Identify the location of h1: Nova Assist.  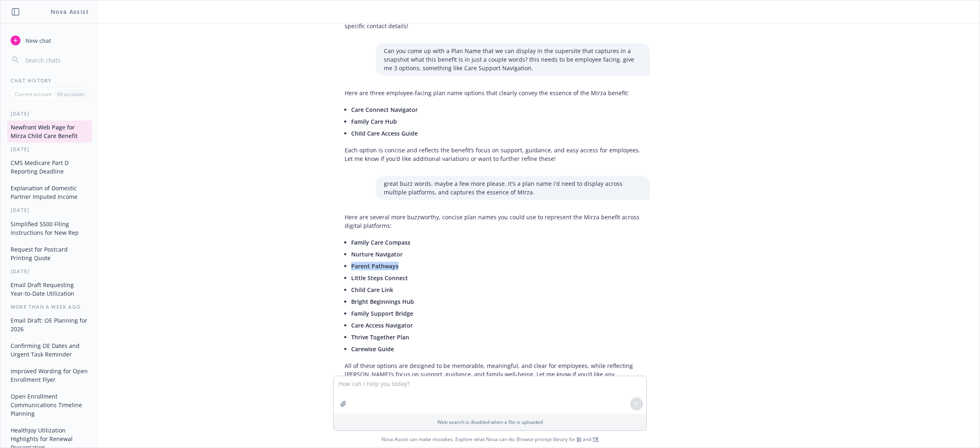
(70, 12).